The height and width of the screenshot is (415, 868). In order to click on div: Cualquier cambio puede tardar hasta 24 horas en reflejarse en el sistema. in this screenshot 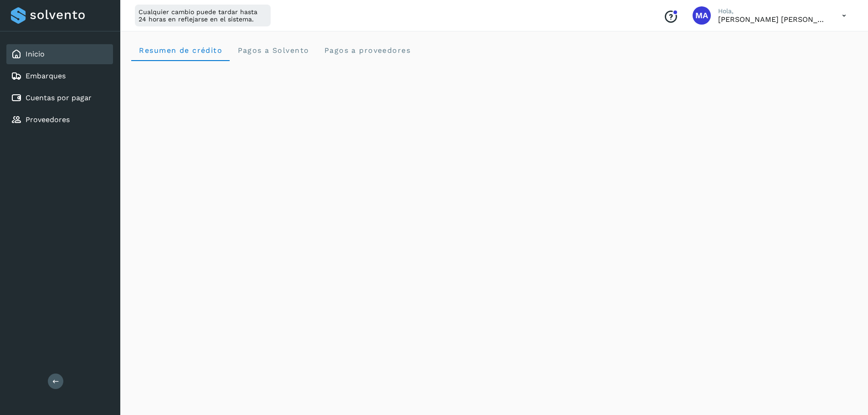, I will do `click(203, 15)`.